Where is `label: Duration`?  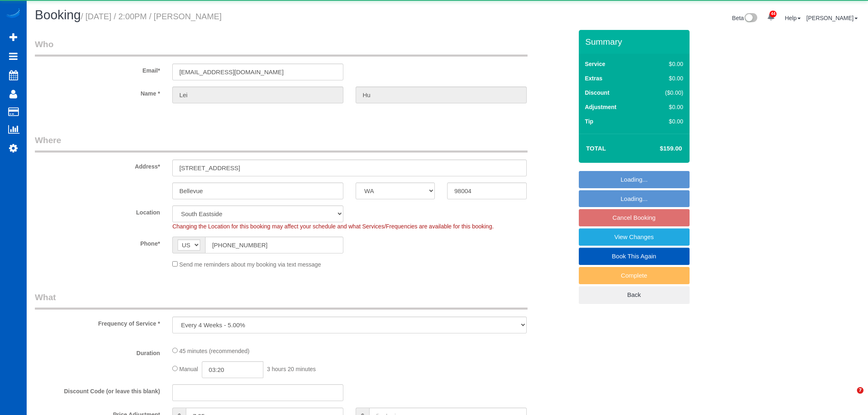 label: Duration is located at coordinates (98, 352).